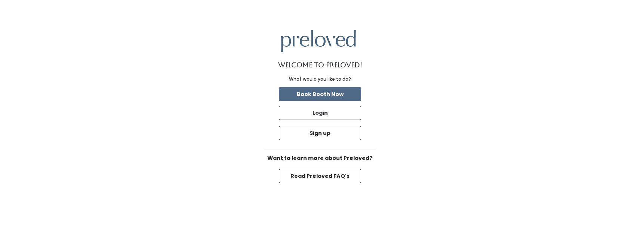 This screenshot has width=640, height=225. Describe the element at coordinates (320, 133) in the screenshot. I see `button: Sign up` at that location.